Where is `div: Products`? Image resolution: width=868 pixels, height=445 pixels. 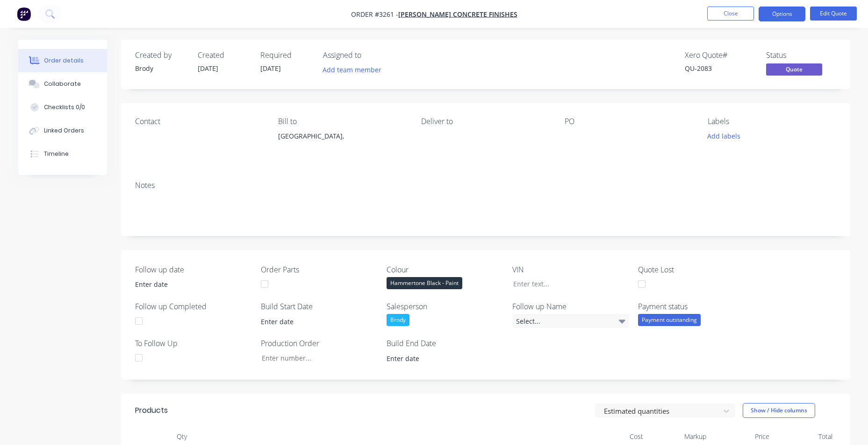 div: Products is located at coordinates (151, 411).